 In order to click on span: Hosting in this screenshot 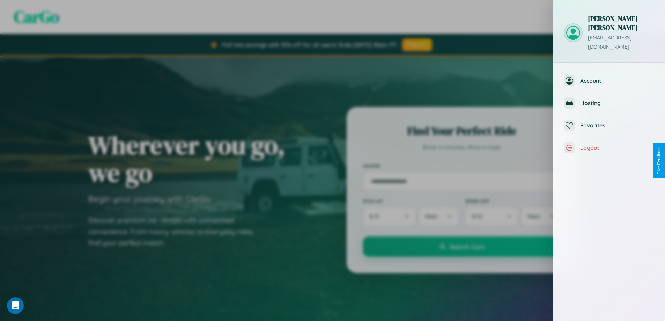, I will do `click(617, 103)`.